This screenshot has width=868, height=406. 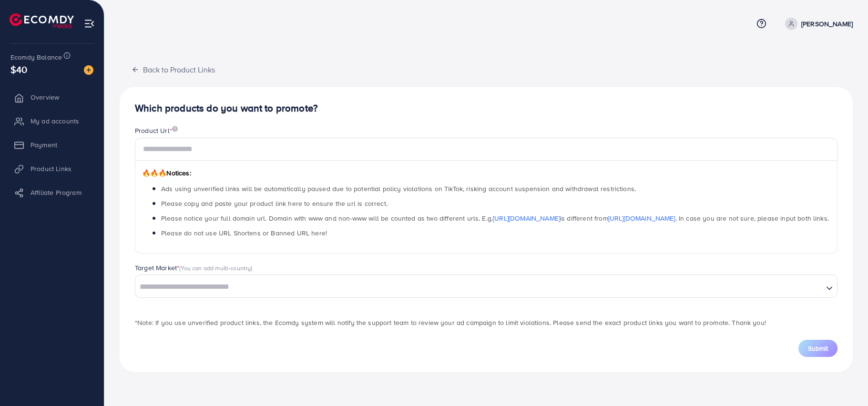 What do you see at coordinates (36, 57) in the screenshot?
I see `span: Ecomdy Balance` at bounding box center [36, 57].